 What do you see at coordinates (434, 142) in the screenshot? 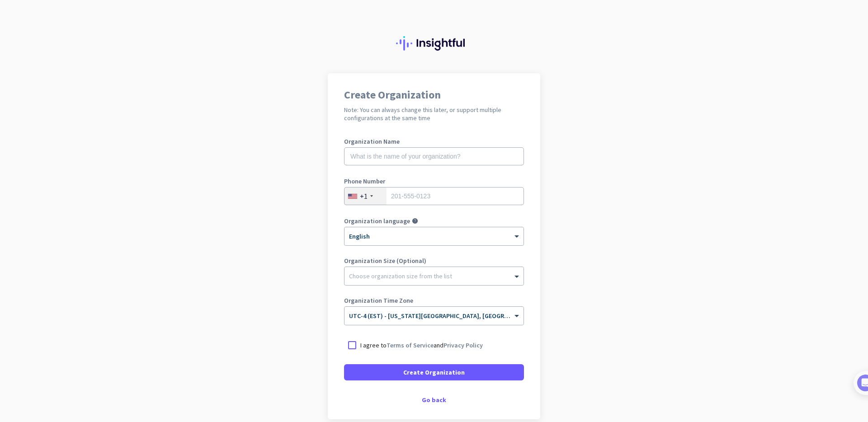
I see `label: Organization Name` at bounding box center [434, 142].